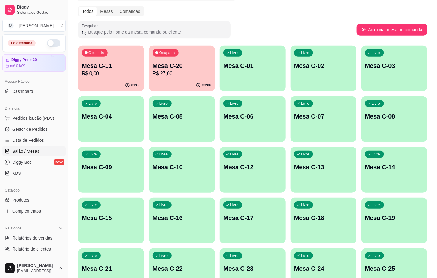  What do you see at coordinates (395, 170) in the screenshot?
I see `button: LivreMesa C-14` at bounding box center [395, 170].